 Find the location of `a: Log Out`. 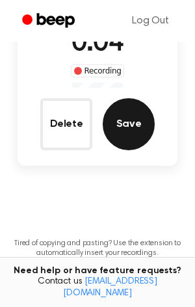

a: Log Out is located at coordinates (150, 21).